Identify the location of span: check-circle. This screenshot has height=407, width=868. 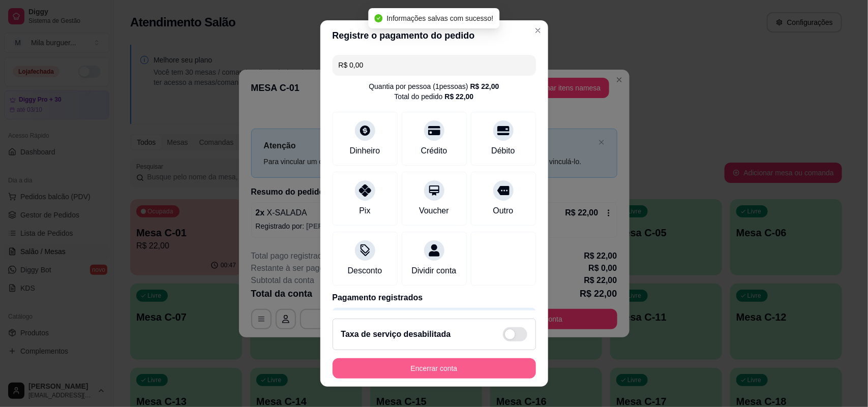
(379, 18).